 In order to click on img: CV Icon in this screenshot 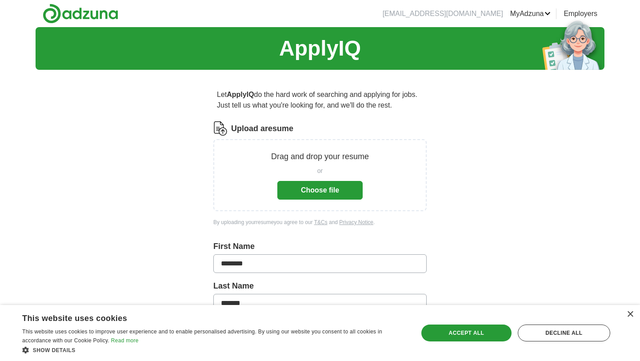, I will do `click(220, 128)`.